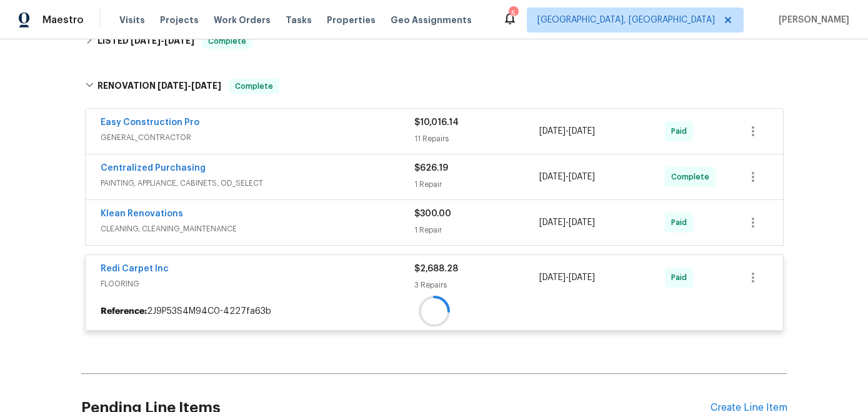 Image resolution: width=868 pixels, height=412 pixels. Describe the element at coordinates (432, 214) in the screenshot. I see `span: $300.00` at that location.